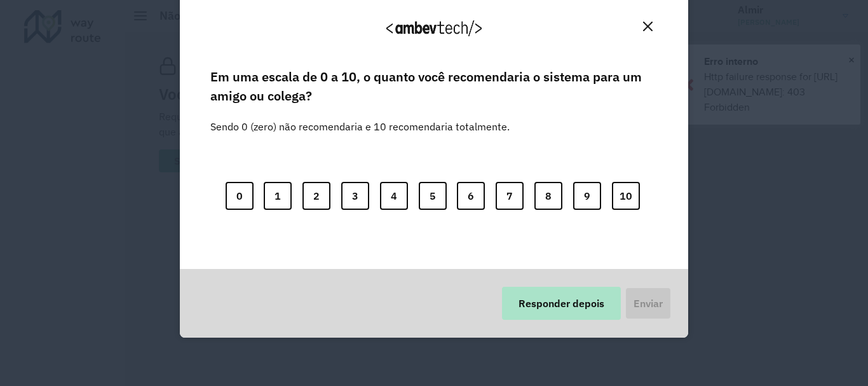 The image size is (868, 386). What do you see at coordinates (549, 196) in the screenshot?
I see `button: 8` at bounding box center [549, 196].